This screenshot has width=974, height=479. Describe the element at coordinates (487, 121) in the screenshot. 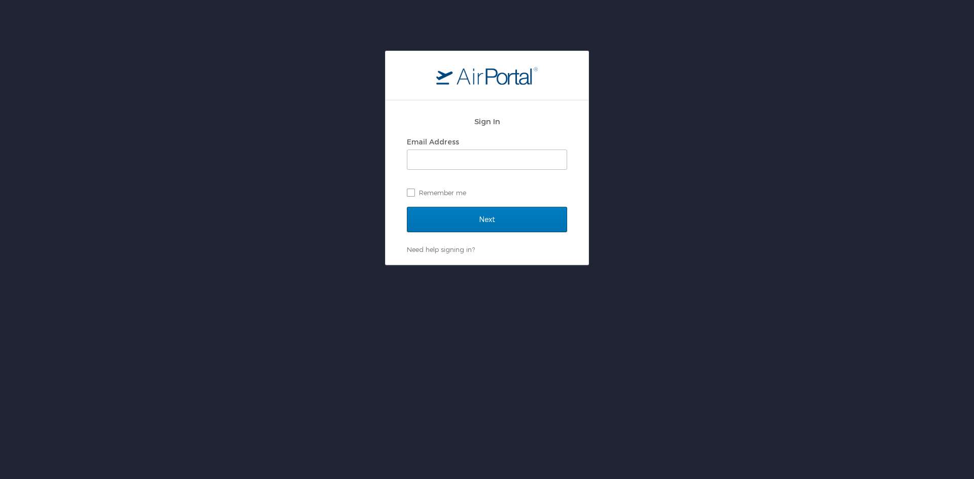

I see `h2: Sign In` at that location.